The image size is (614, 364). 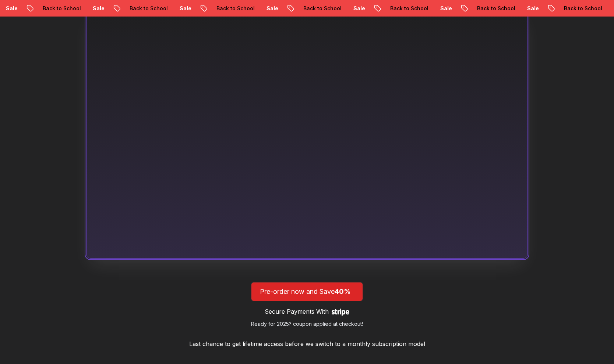 I want to click on p: Ready for 2025? coupon applied at checkout!, so click(x=307, y=324).